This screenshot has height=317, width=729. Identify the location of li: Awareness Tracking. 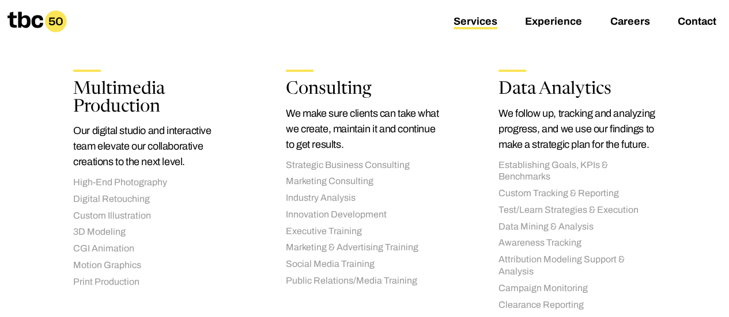
(577, 243).